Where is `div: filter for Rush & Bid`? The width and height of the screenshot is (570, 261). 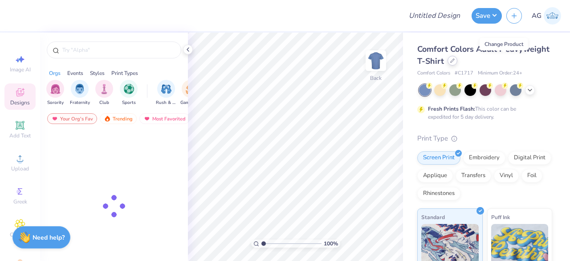 div: filter for Rush & Bid is located at coordinates (166, 93).